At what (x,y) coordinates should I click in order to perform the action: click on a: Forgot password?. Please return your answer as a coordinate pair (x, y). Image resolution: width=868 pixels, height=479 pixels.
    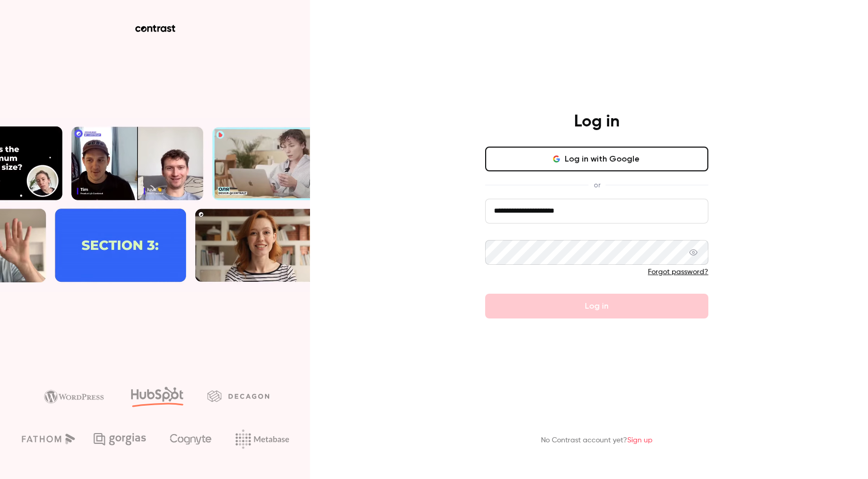
    Looking at the image, I should click on (678, 272).